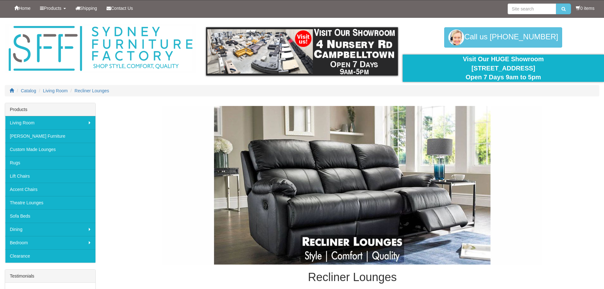 The height and width of the screenshot is (289, 604). I want to click on div: Testimonials, so click(50, 276).